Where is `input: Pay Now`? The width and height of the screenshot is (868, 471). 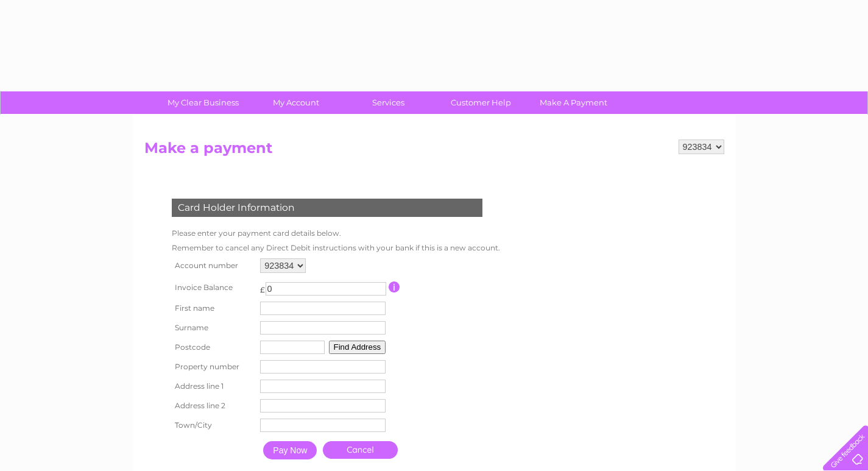
input: Pay Now is located at coordinates (290, 450).